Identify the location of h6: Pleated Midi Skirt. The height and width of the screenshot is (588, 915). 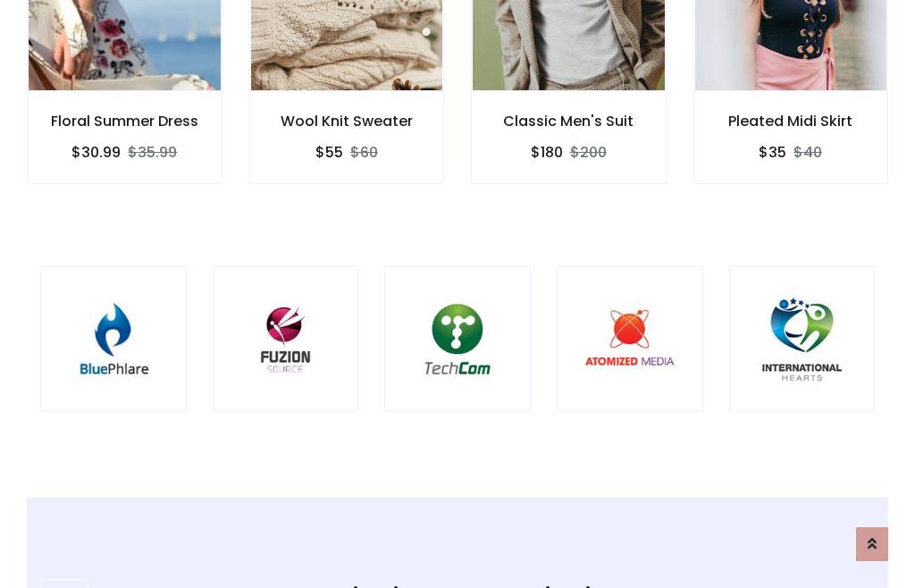
(790, 120).